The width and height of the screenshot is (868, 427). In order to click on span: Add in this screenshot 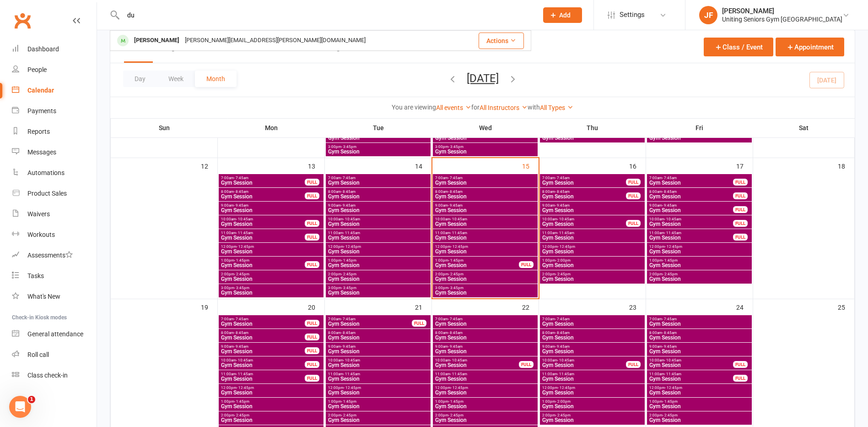, I will do `click(565, 15)`.